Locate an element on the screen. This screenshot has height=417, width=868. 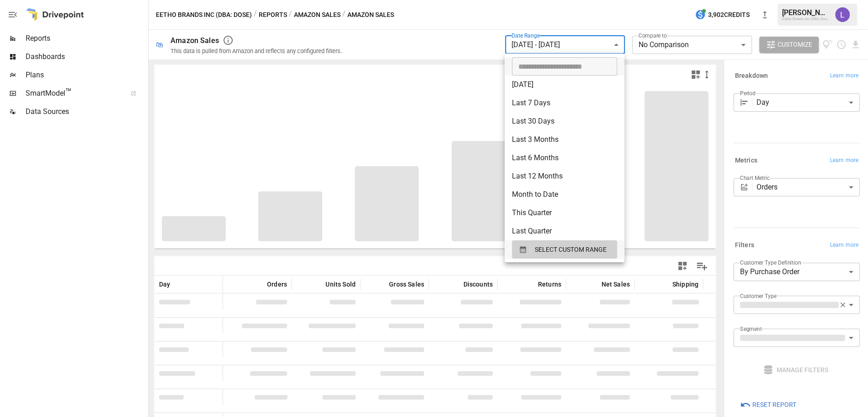
button: SELECT CUSTOM RANGE is located at coordinates (564, 250).